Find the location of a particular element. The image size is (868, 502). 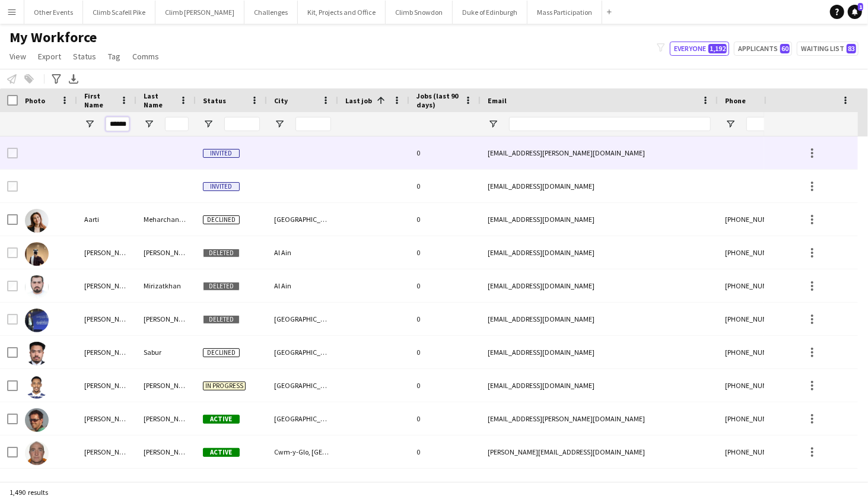

span: Export is located at coordinates (49, 57).